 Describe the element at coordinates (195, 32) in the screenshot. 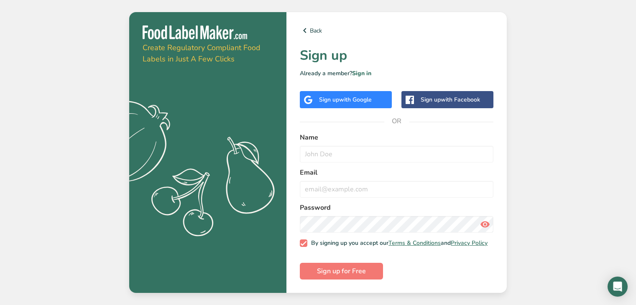

I see `img: Food Label Maker` at that location.